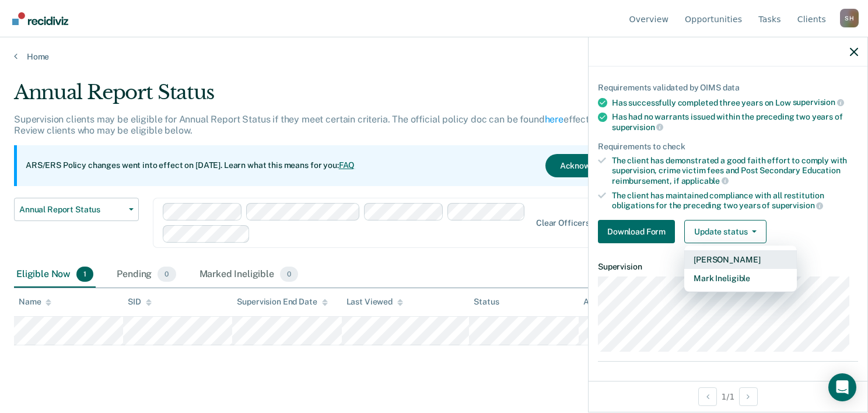 The height and width of the screenshot is (413, 868). What do you see at coordinates (55, 275) in the screenshot?
I see `div: Eligible Now` at bounding box center [55, 275].